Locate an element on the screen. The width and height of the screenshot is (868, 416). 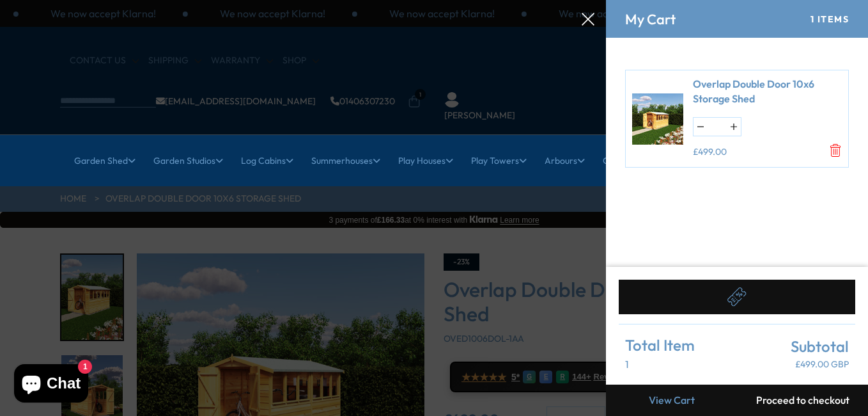
a: Play Towers is located at coordinates (499, 160).